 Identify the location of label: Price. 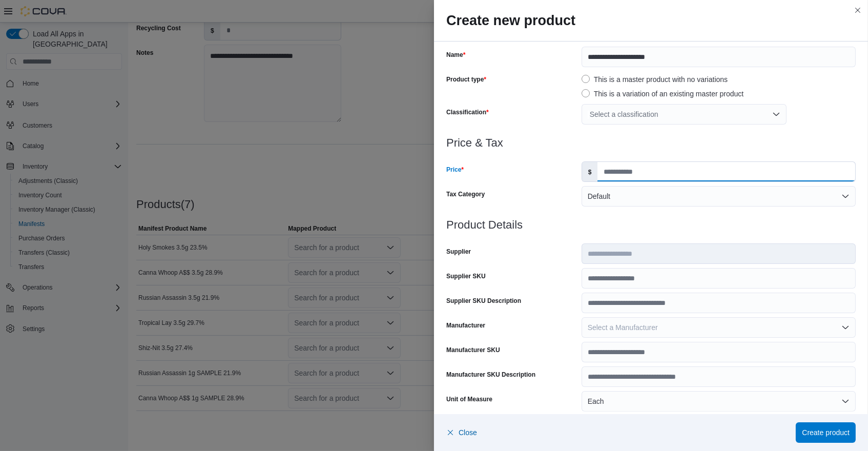
(455, 170).